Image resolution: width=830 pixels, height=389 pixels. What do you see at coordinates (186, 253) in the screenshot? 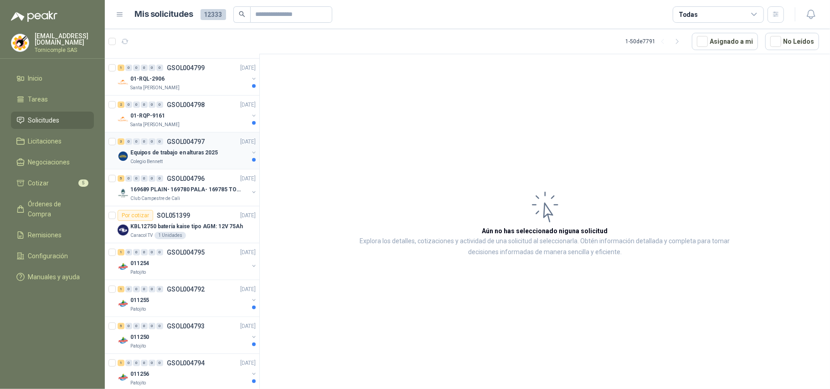
I see `p: GSOL004795` at bounding box center [186, 253].